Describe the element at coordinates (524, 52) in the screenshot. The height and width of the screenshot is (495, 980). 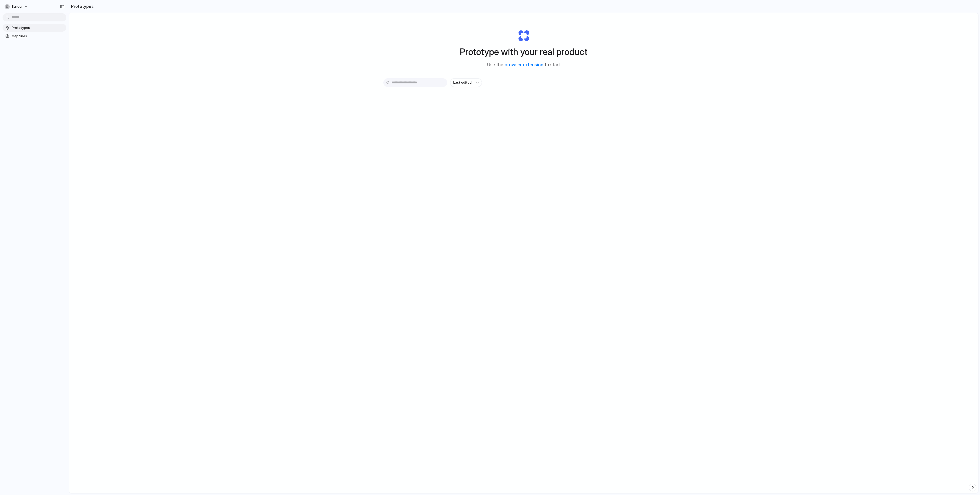
I see `h1: Prototype with your real product` at that location.